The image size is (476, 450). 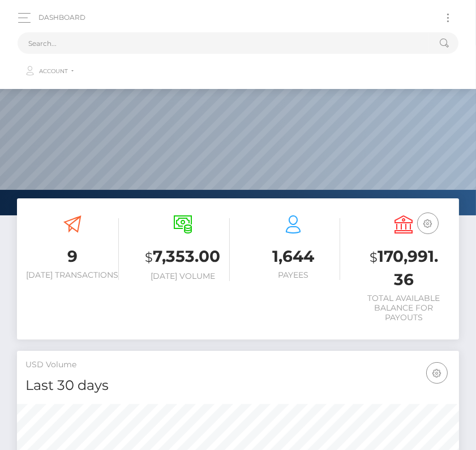 What do you see at coordinates (182, 257) in the screenshot?
I see `h3: 7,353.00` at bounding box center [182, 257].